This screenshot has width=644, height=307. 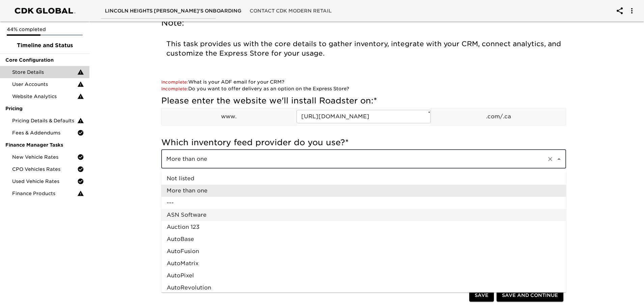 What do you see at coordinates (45, 145) in the screenshot?
I see `span: Finance Manager Tasks` at bounding box center [45, 145].